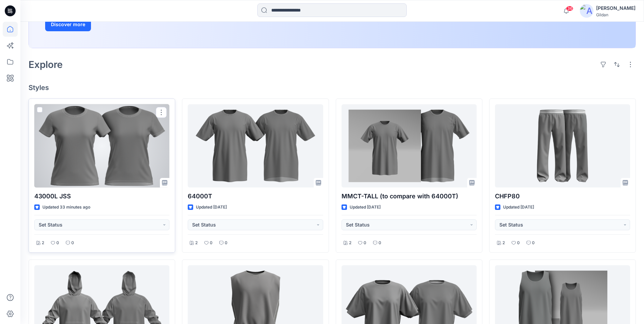  What do you see at coordinates (255, 146) in the screenshot?
I see `a: 64000T` at bounding box center [255, 146].